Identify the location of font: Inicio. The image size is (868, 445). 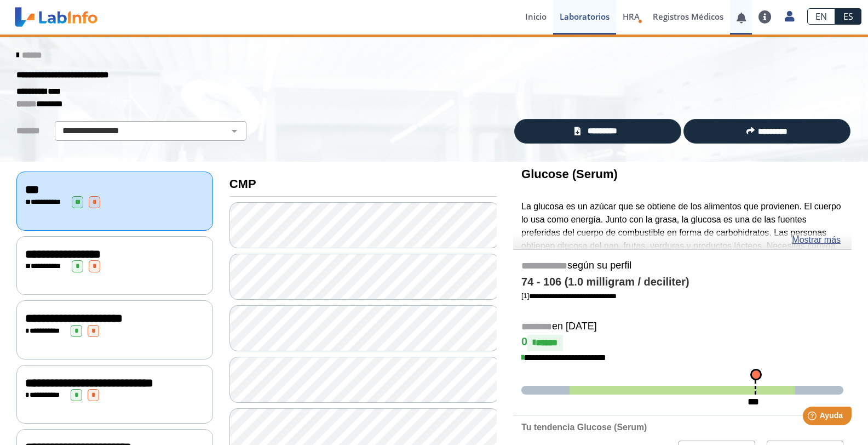
(535, 17).